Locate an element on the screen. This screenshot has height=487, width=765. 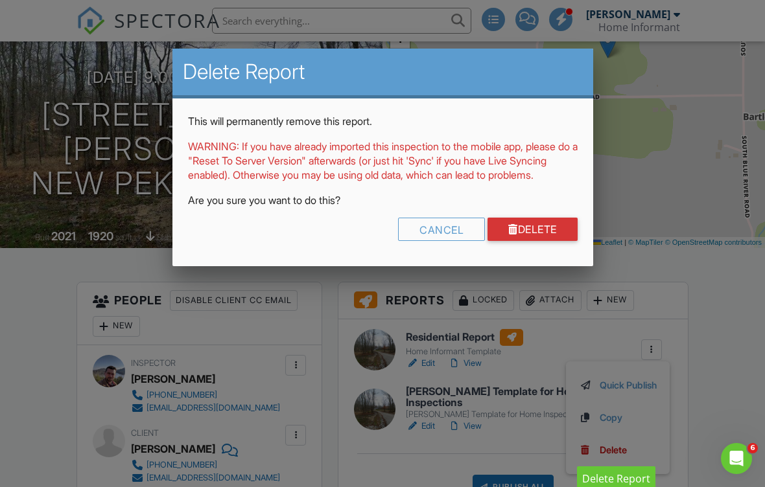
p: WARNING: If you have already imported this inspection to the mobile app, please do a "Reset To Se... is located at coordinates (382, 161).